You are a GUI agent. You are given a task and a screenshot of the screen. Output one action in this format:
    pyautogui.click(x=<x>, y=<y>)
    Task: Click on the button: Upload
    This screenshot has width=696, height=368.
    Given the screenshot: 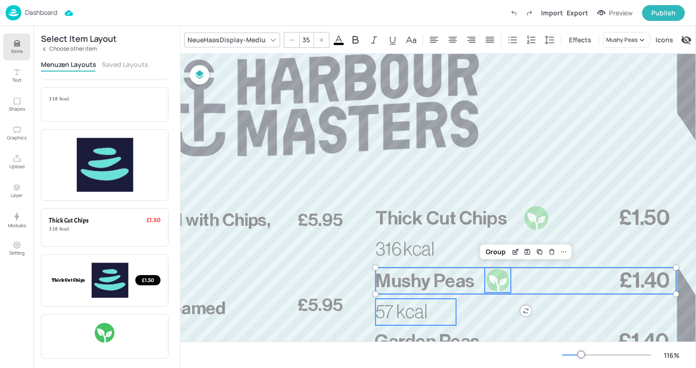 What is the action you would take?
    pyautogui.click(x=17, y=162)
    